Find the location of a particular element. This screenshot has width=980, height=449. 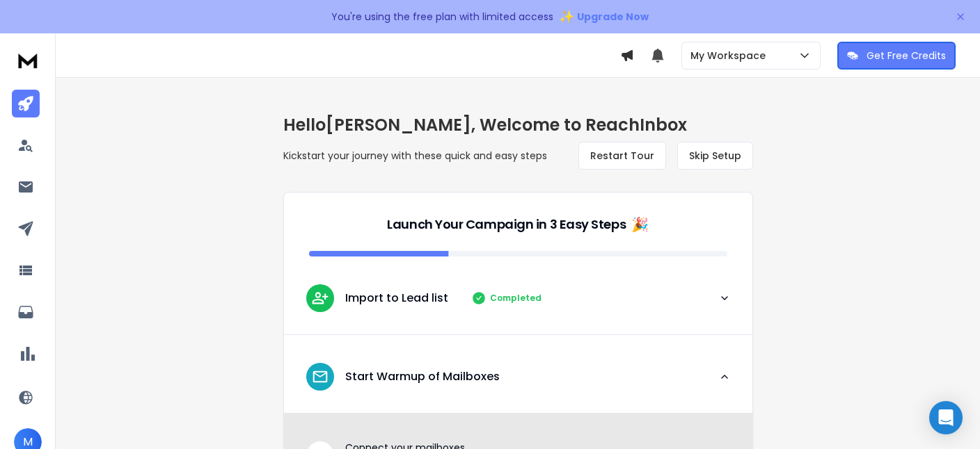

button: Skip Setup is located at coordinates (715, 156).